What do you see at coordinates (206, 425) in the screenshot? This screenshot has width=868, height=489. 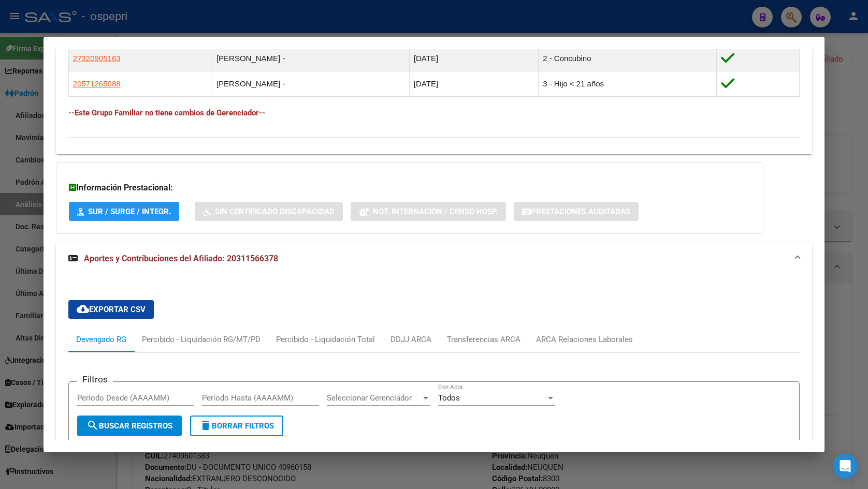 I see `mat-icon: delete` at bounding box center [206, 425].